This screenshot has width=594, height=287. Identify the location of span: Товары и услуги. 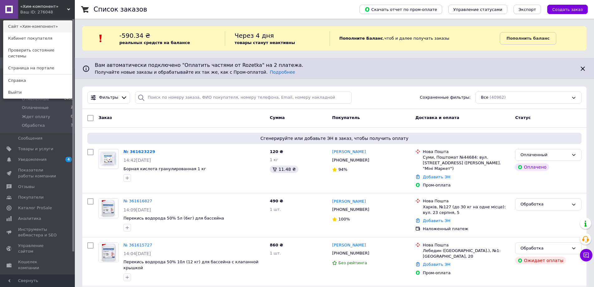
(36, 149).